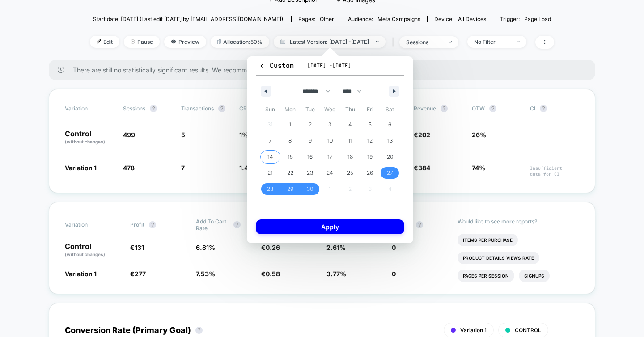 The image size is (644, 337). What do you see at coordinates (290, 157) in the screenshot?
I see `span: 15` at bounding box center [290, 157].